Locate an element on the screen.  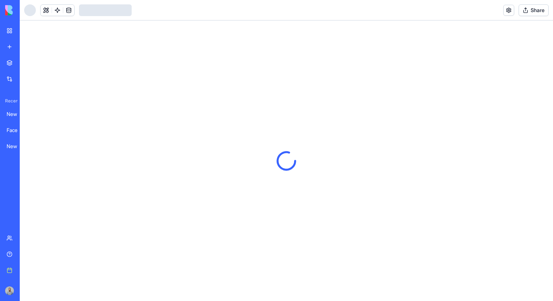
img: image_123650291_bsq8ao.jpg is located at coordinates (10, 291).